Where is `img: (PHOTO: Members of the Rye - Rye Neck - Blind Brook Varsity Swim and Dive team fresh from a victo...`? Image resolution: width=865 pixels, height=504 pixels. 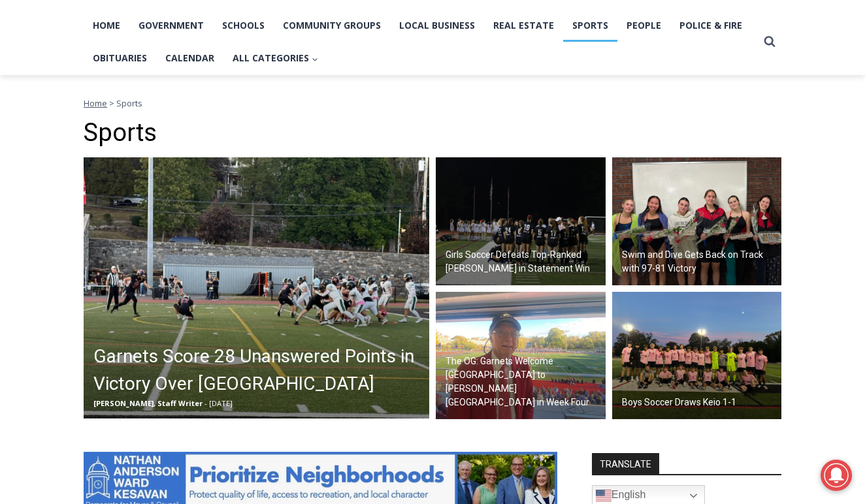
img: (PHOTO: Members of the Rye - Rye Neck - Blind Brook Varsity Swim and Dive team fresh from a victo... is located at coordinates (697, 222).